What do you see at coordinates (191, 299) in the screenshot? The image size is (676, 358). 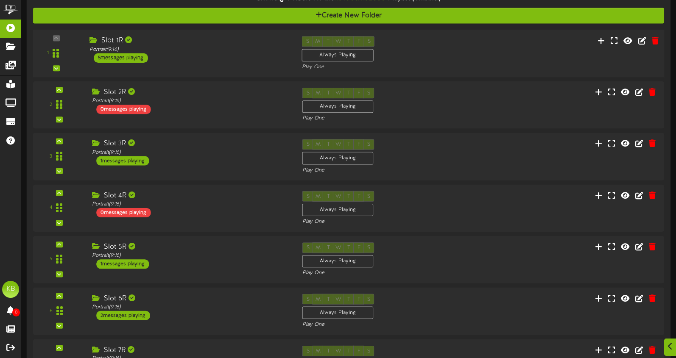 I see `div: Slot 6R` at bounding box center [191, 299].